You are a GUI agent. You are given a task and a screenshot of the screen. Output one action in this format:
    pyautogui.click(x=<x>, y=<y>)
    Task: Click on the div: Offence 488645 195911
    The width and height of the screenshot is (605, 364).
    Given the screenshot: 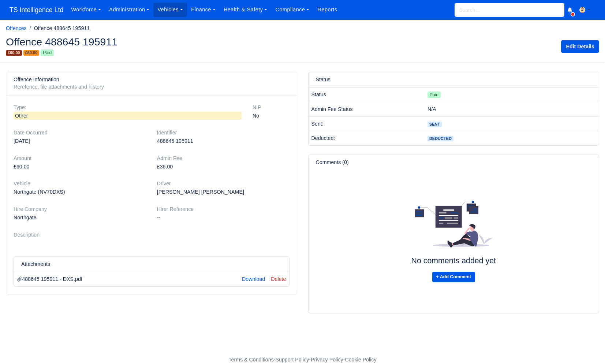 What is the action you would take?
    pyautogui.click(x=302, y=47)
    